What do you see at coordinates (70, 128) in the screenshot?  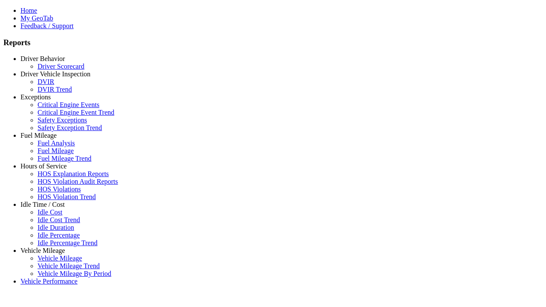 I see `a: Safety Exception Trend` at bounding box center [70, 128].